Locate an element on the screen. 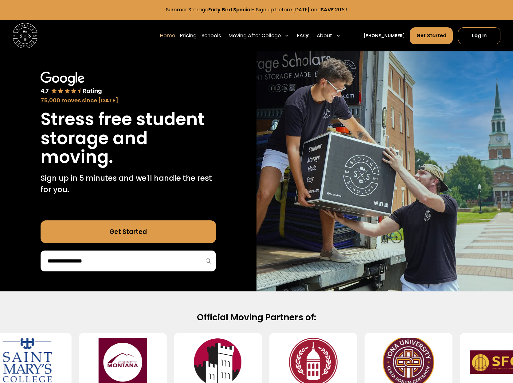 This screenshot has width=513, height=383. img: Google 4.7 star rating is located at coordinates (71, 83).